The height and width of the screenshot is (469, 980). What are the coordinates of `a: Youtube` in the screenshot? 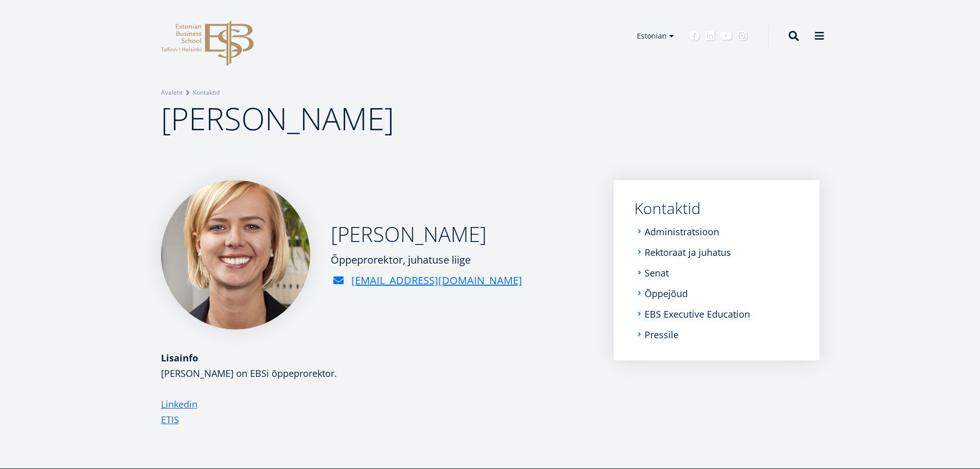 It's located at (726, 36).